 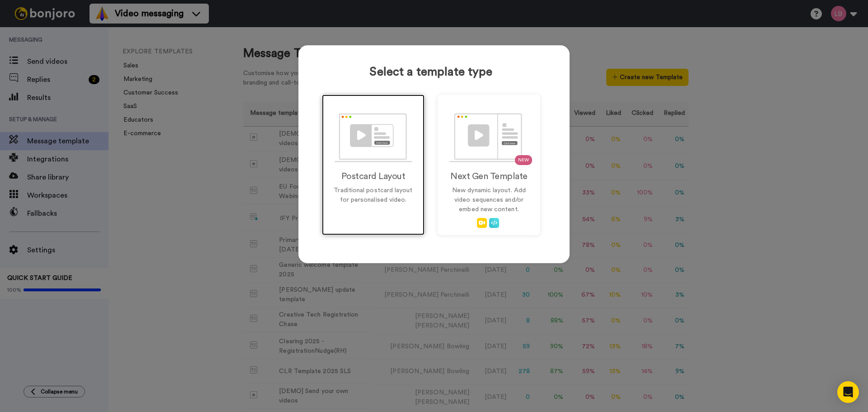 What do you see at coordinates (373, 195) in the screenshot?
I see `p: Traditional postcard layout for personalised video.` at bounding box center [373, 195].